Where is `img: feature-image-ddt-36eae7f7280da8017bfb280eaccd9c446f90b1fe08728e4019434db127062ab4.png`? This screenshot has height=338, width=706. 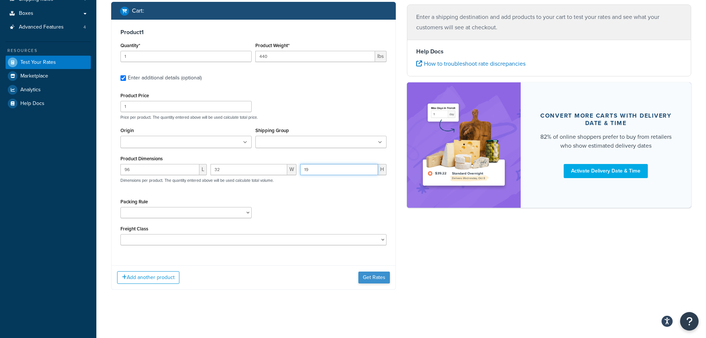 img: feature-image-ddt-36eae7f7280da8017bfb280eaccd9c446f90b1fe08728e4019434db127062ab4.png is located at coordinates (464, 145).